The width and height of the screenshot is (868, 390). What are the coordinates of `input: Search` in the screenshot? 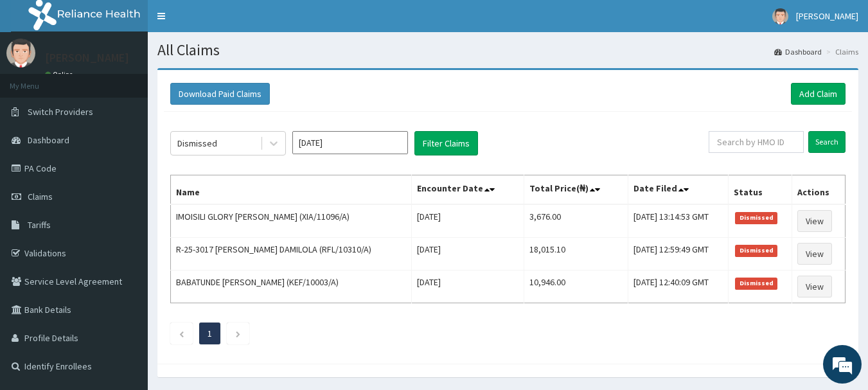 It's located at (827, 142).